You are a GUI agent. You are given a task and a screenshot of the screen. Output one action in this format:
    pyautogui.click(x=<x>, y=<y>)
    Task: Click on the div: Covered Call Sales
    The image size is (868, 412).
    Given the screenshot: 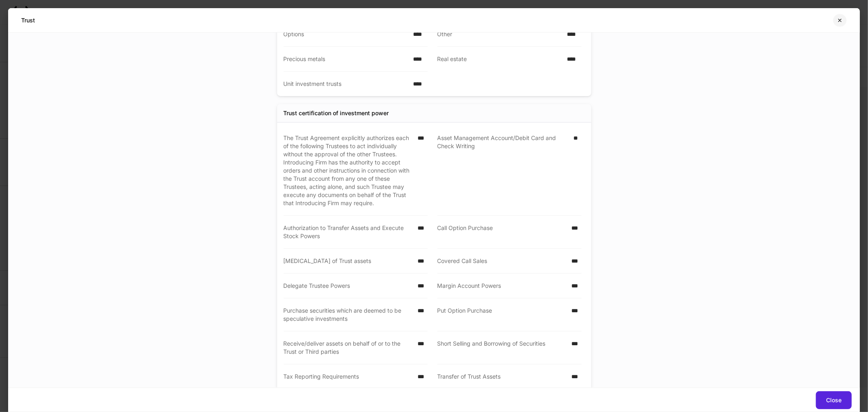 What is the action you would take?
    pyautogui.click(x=502, y=261)
    